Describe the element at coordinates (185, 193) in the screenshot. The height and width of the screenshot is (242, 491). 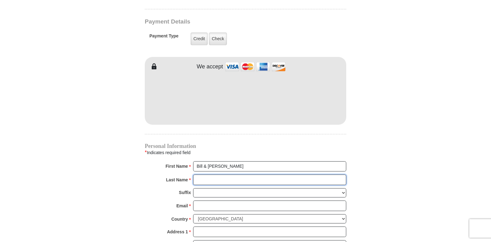
I see `strong: Suffix` at that location.